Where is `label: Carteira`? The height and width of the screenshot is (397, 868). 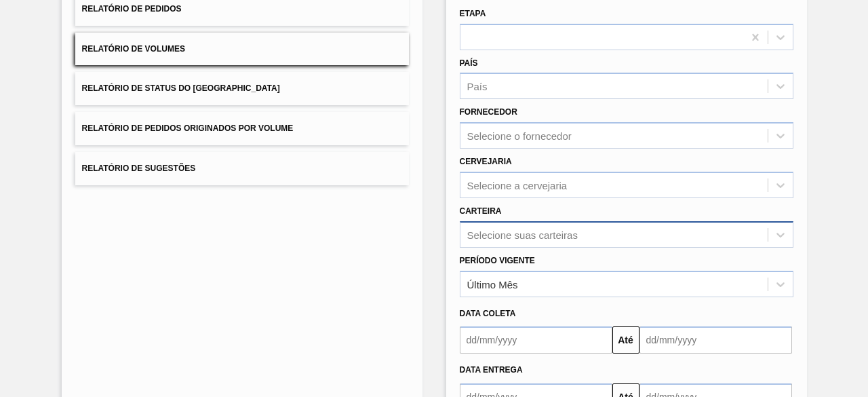 label: Carteira is located at coordinates (481, 211).